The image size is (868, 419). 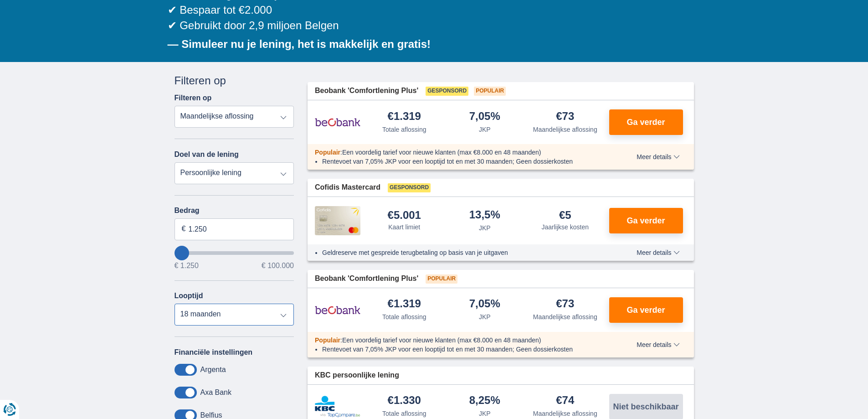 I want to click on div: 8,25%, so click(x=485, y=401).